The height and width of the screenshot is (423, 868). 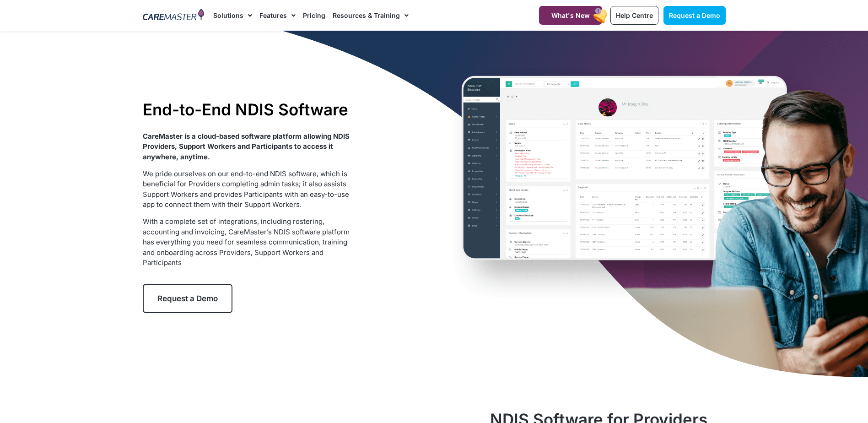 What do you see at coordinates (247, 242) in the screenshot?
I see `p: With a complete set of integrations, including rostering, accounting and invoicing, CareMaster’s ...` at bounding box center [247, 242].